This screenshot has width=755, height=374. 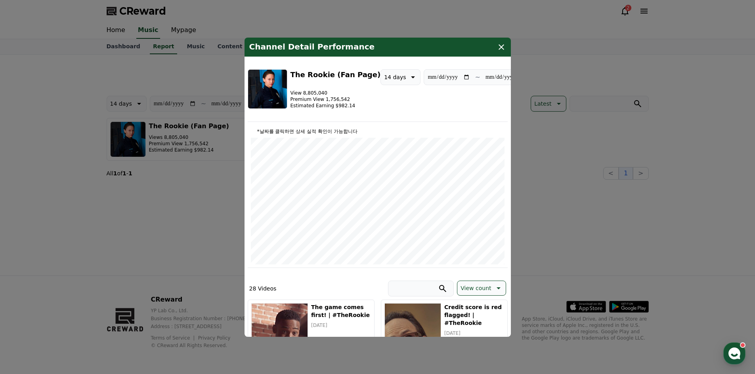 I want to click on p: 14 days, so click(x=395, y=77).